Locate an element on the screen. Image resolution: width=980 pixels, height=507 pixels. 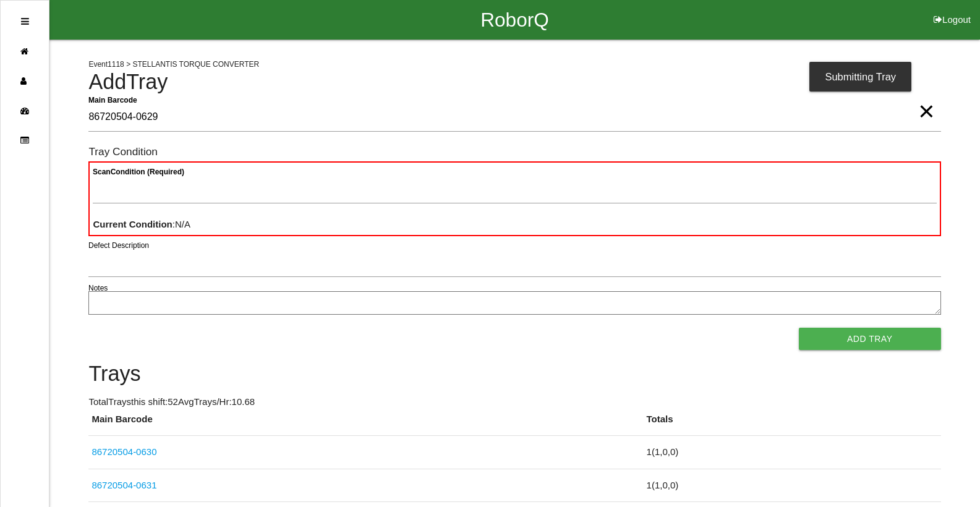
b: Current Condition is located at coordinates (132, 224).